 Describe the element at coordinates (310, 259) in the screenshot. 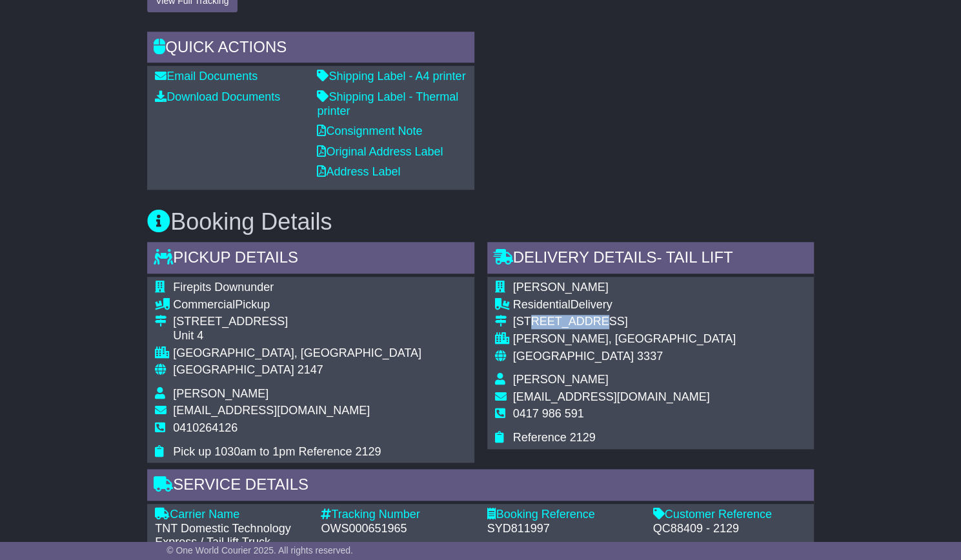

I see `div: Pickup Details` at that location.